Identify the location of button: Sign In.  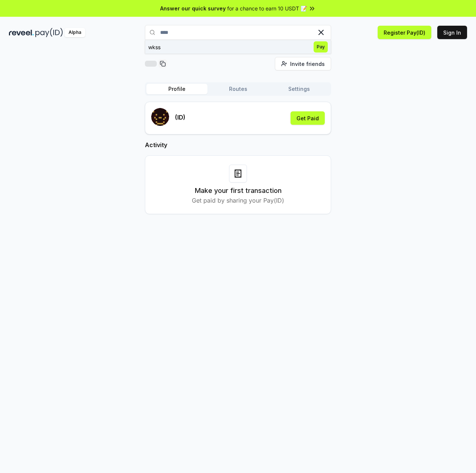
(453, 32).